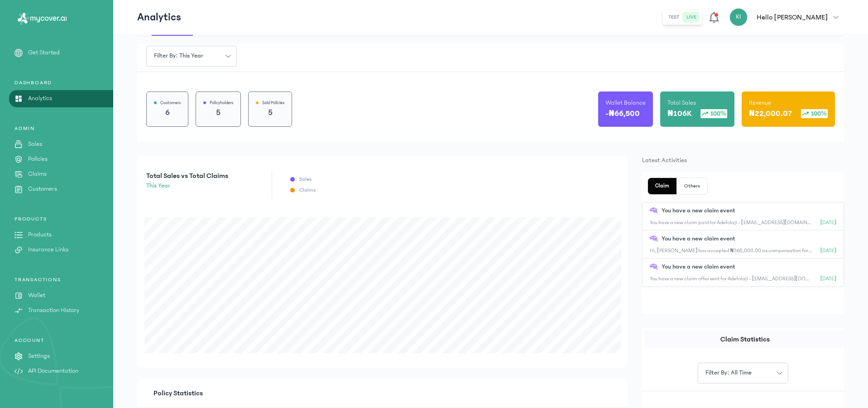 This screenshot has height=408, width=868. I want to click on p: Sold Policies, so click(273, 103).